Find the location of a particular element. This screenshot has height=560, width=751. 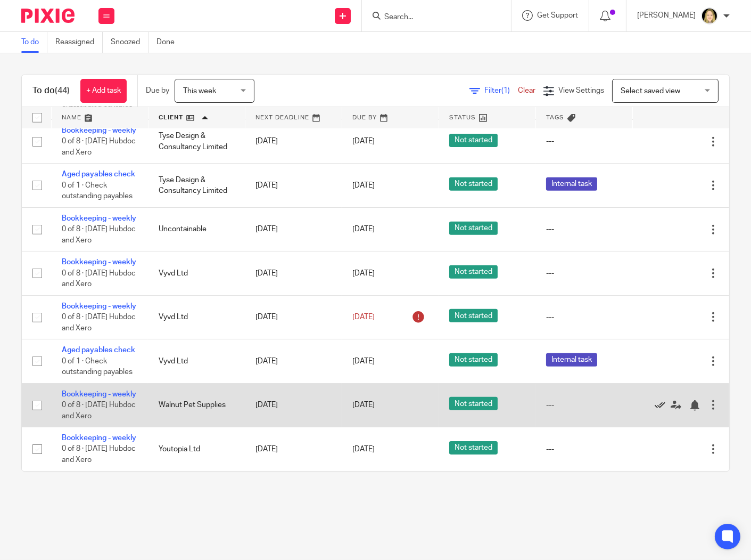

input: Search is located at coordinates (431, 18).